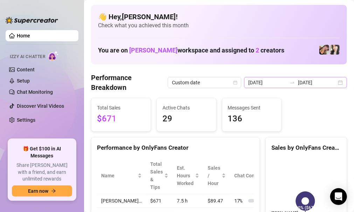 The image size is (354, 212). Describe the element at coordinates (175, 148) in the screenshot. I see `div: Performance by OnlyFans Creator` at that location.